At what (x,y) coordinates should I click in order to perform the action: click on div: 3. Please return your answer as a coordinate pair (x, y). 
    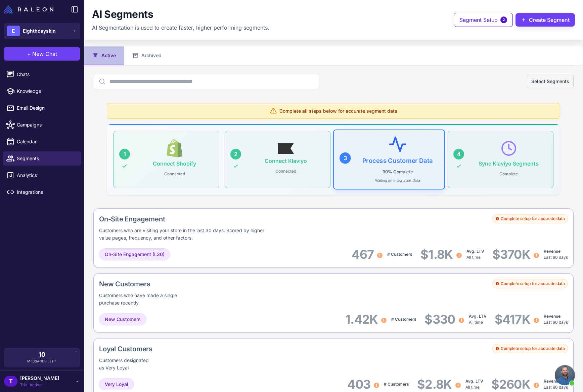
    Looking at the image, I should click on (345, 158).